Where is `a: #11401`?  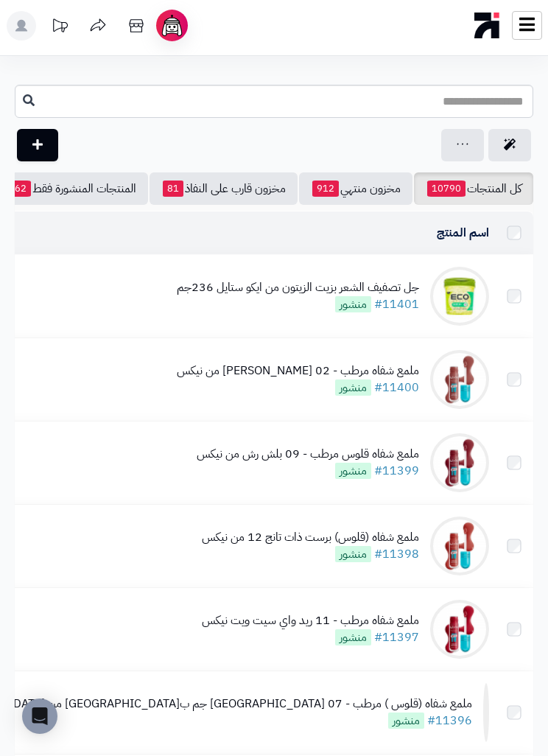 a: #11401 is located at coordinates (397, 304).